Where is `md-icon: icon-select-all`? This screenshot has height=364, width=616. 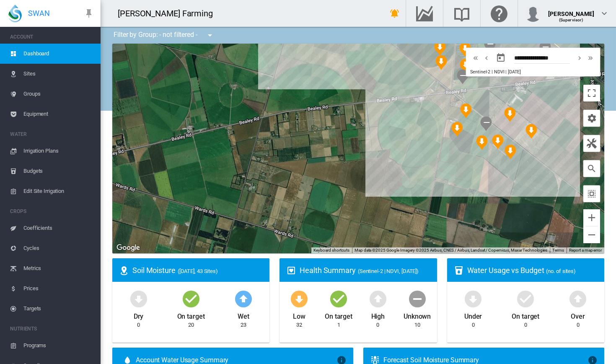 md-icon: icon-select-all is located at coordinates (592, 194).